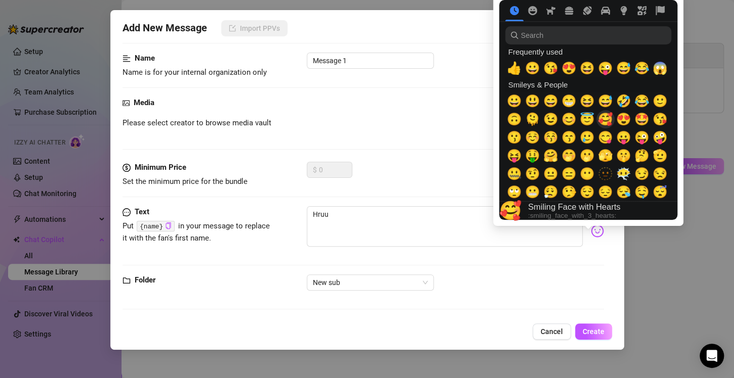  I want to click on span: copy, so click(168, 226).